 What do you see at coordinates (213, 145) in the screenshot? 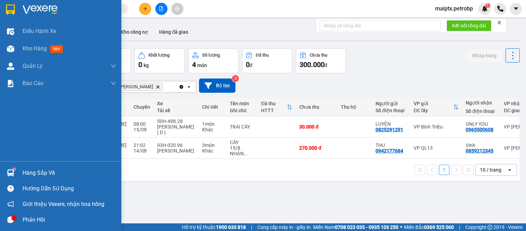
I see `div: 3 món` at bounding box center [213, 145].